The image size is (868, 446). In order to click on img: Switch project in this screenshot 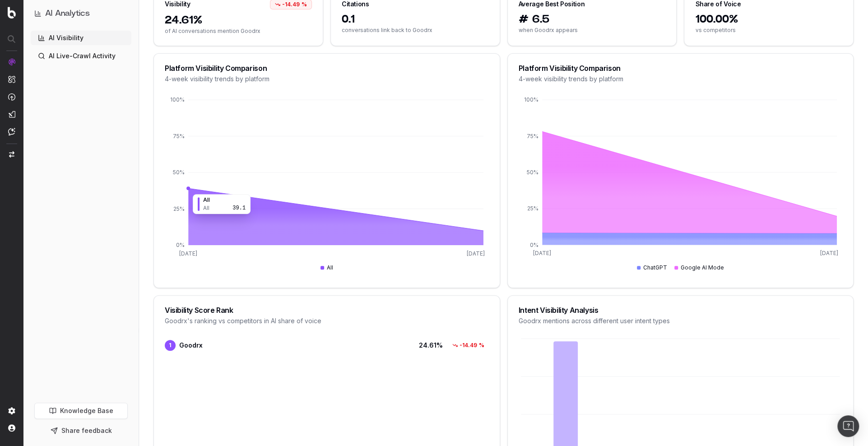, I will do `click(12, 154)`.